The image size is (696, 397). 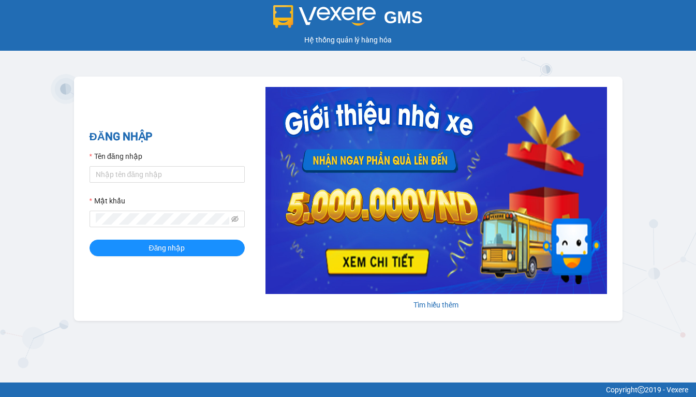 What do you see at coordinates (436, 305) in the screenshot?
I see `div: Tìm hiểu thêm` at bounding box center [436, 305].